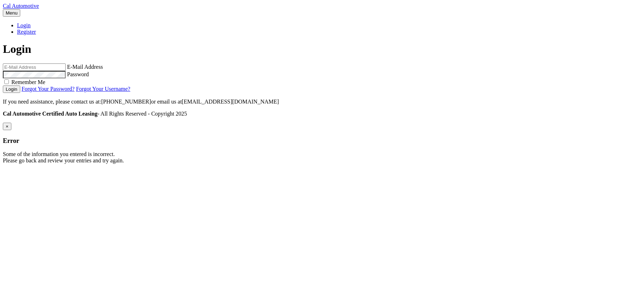 This screenshot has height=306, width=644. What do you see at coordinates (11, 13) in the screenshot?
I see `button: Menu` at bounding box center [11, 13].